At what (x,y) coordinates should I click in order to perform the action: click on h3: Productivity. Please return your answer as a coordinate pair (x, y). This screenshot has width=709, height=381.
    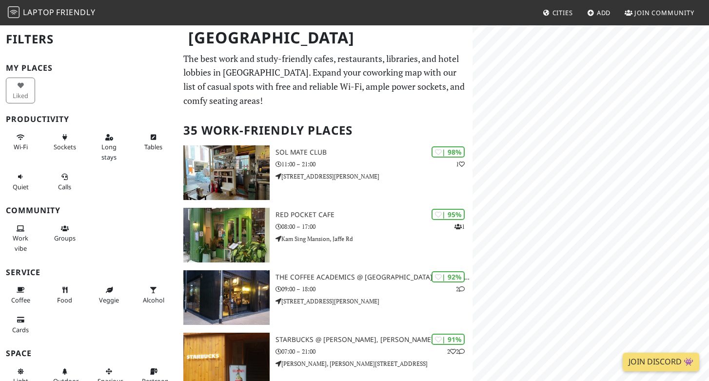
    Looking at the image, I should click on (89, 119).